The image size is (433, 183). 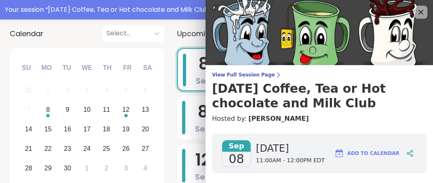 What do you see at coordinates (48, 129) in the screenshot?
I see `div: 15` at bounding box center [48, 129].